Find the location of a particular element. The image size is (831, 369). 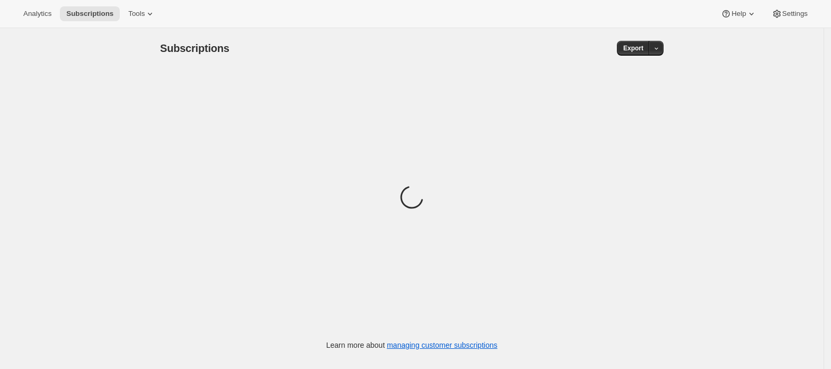

span: Tools is located at coordinates (136, 14).